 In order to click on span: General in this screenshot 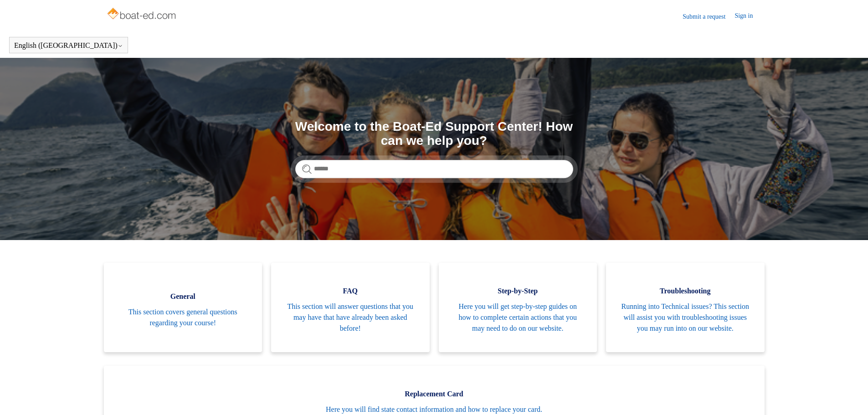, I will do `click(183, 297)`.